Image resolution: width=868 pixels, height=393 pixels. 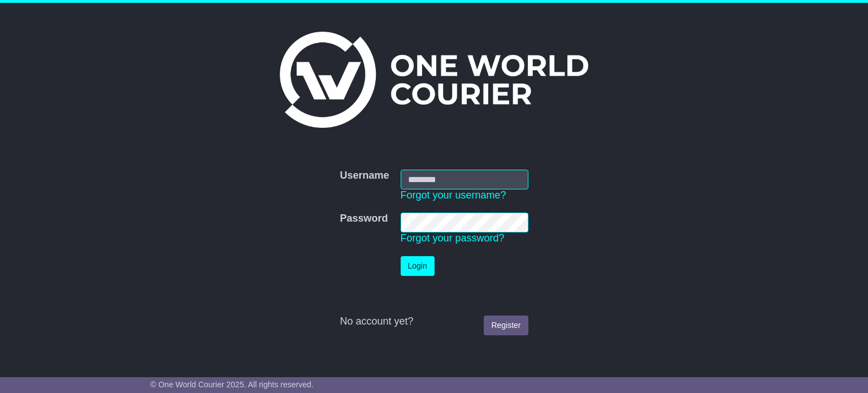 I want to click on label: Password, so click(x=364, y=219).